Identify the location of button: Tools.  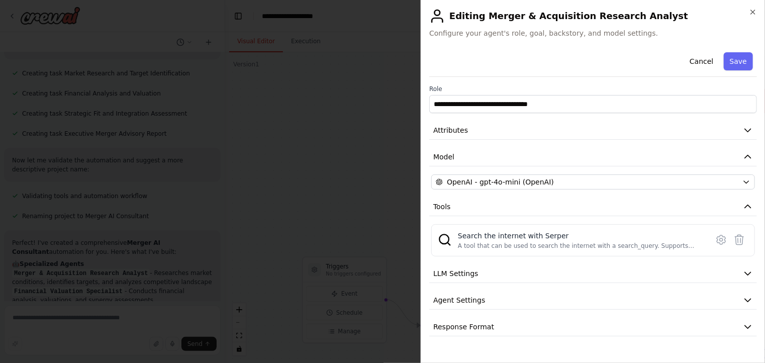
(593, 207).